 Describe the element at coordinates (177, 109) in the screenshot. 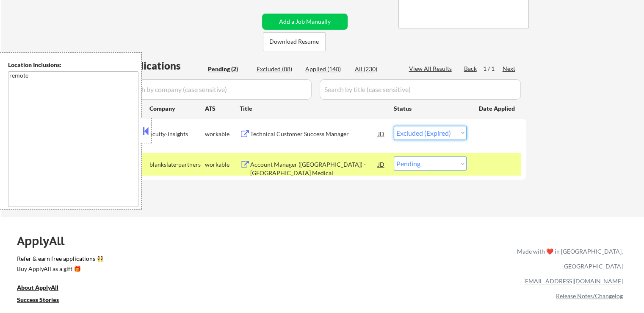

I see `div: Company` at that location.